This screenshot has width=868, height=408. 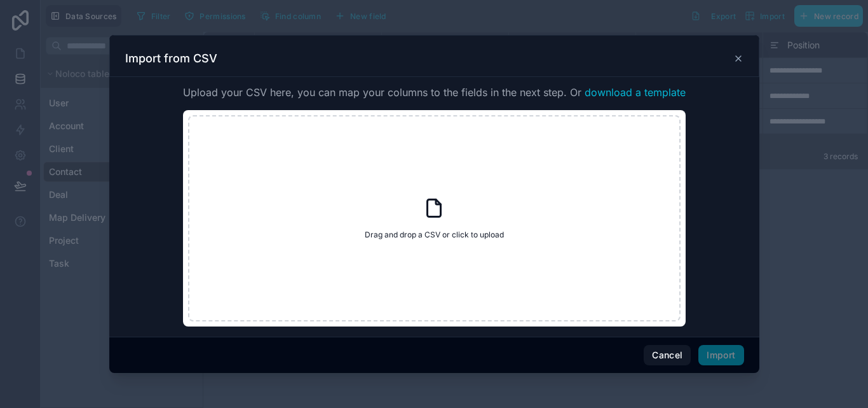 What do you see at coordinates (434, 92) in the screenshot?
I see `span: Upload your CSV here, you can map your columns to the fields in the next step. Or` at bounding box center [434, 92].